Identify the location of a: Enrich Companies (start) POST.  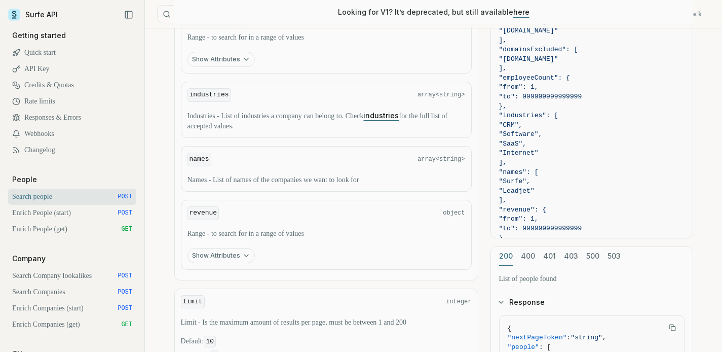
(72, 308).